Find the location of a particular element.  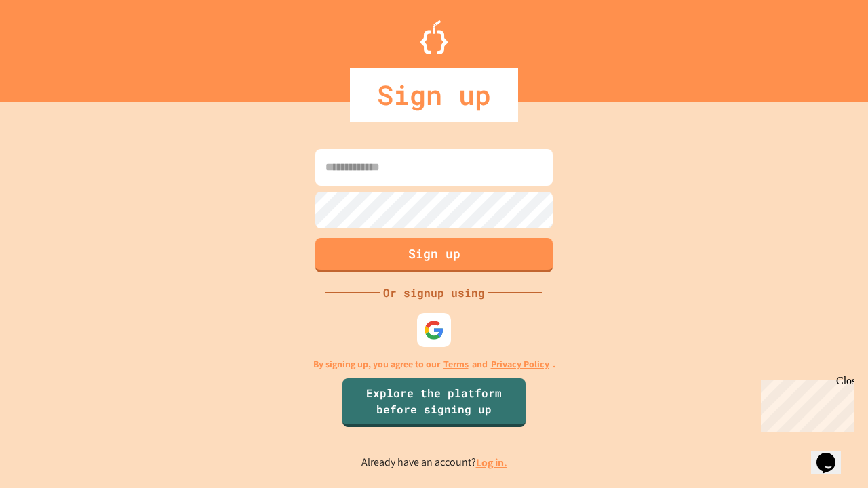

a: Terms is located at coordinates (455, 363).